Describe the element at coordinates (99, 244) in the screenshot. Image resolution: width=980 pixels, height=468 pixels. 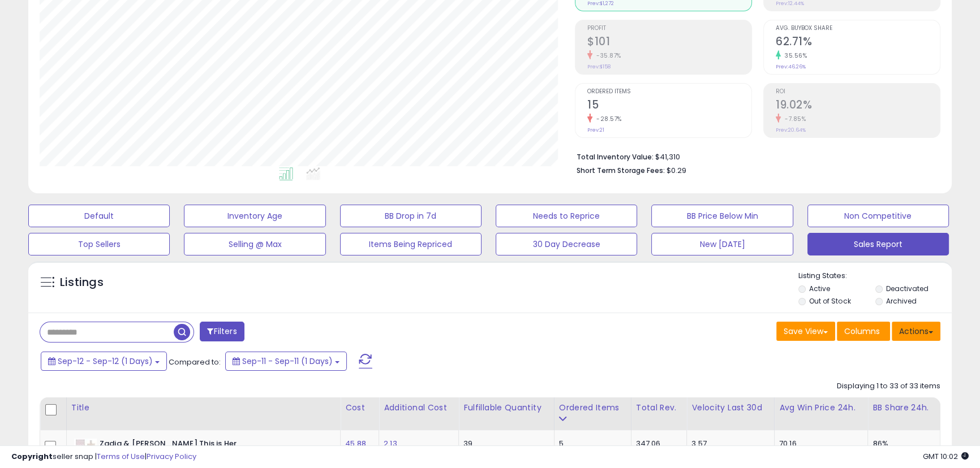
I see `button: Top Sellers` at that location.